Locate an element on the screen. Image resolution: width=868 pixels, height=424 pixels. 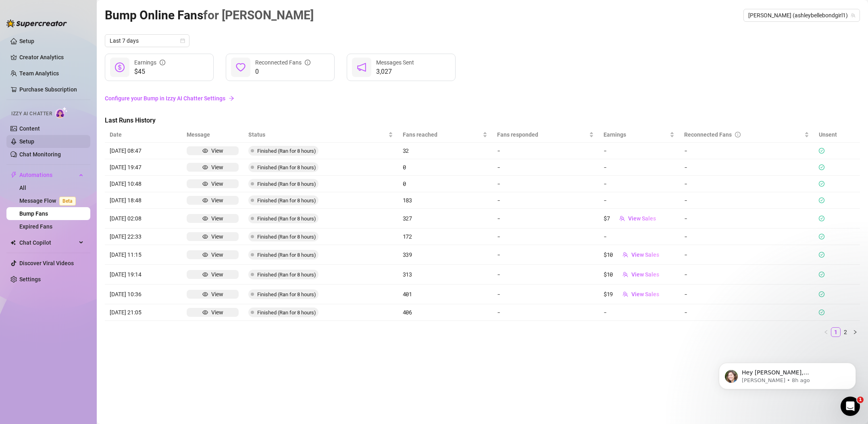
article: 172 is located at coordinates (445, 237).